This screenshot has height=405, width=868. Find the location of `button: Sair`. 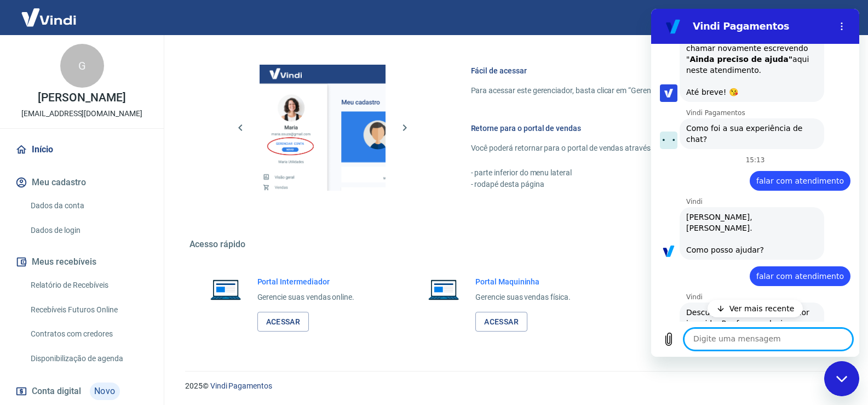

button: Sair is located at coordinates (835, 17).